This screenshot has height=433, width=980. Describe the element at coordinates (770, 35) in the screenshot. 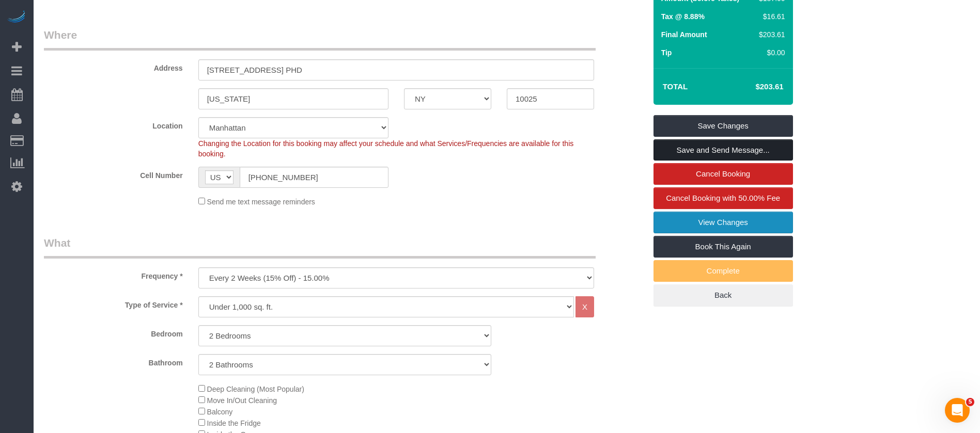

I see `div: $203.61` at that location.